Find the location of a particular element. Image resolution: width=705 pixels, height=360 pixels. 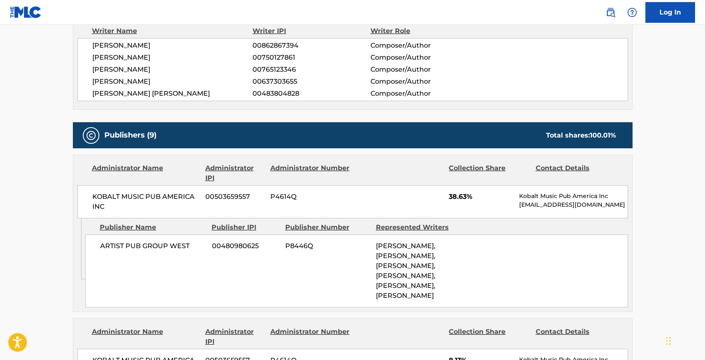

a: Log In is located at coordinates (670, 12).